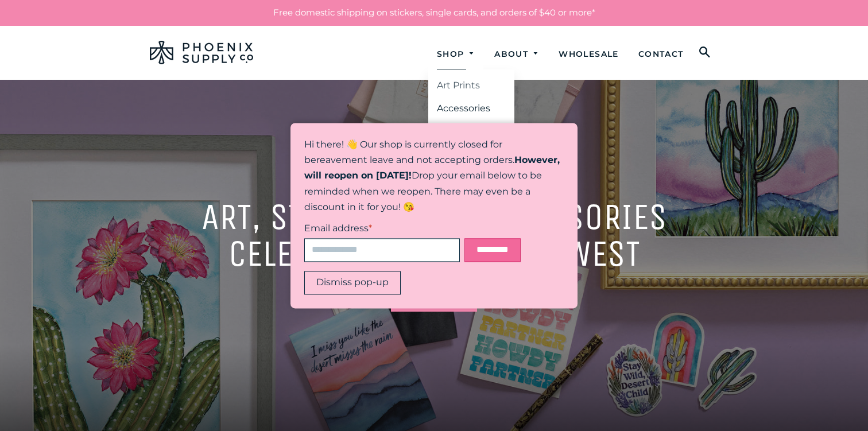 This screenshot has width=868, height=431. What do you see at coordinates (661, 54) in the screenshot?
I see `a: Contact` at bounding box center [661, 54].